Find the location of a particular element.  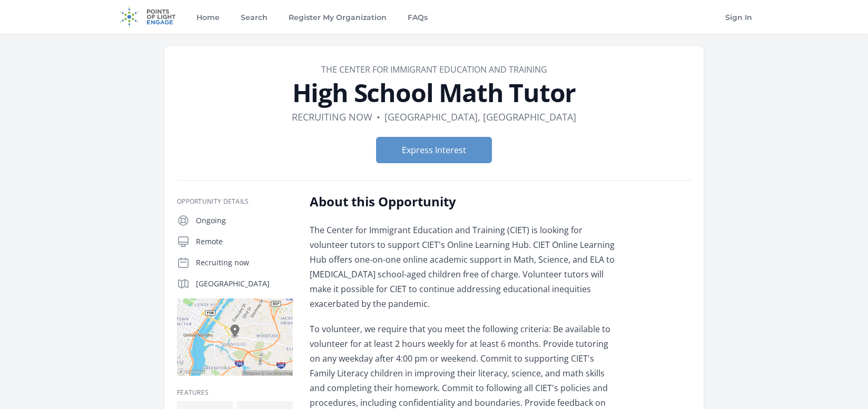

a: The Center for Immigrant Education and Training is located at coordinates (434, 70).